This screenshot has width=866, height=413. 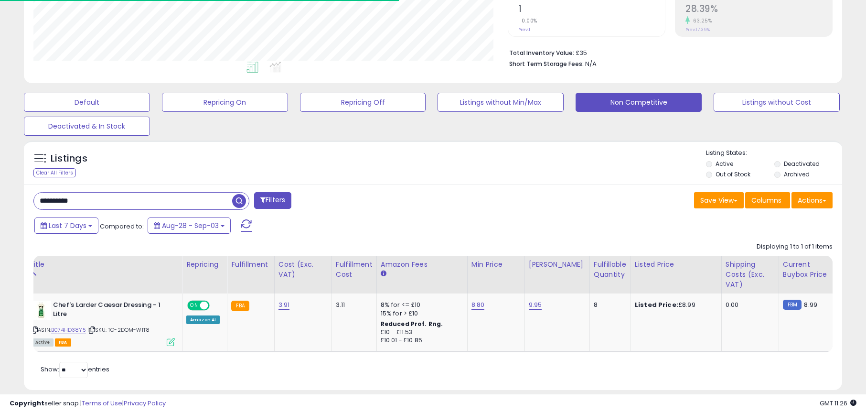 I want to click on small: FBM, so click(x=792, y=304).